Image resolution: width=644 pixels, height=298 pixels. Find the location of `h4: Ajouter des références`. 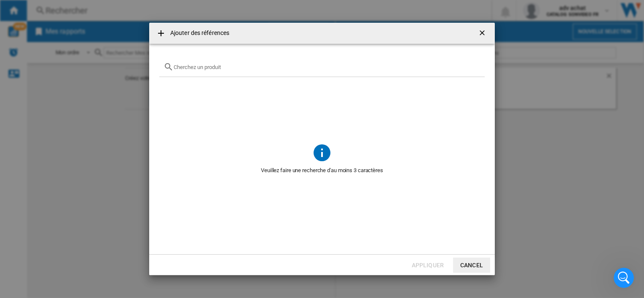

h4: Ajouter des références is located at coordinates (197, 33).